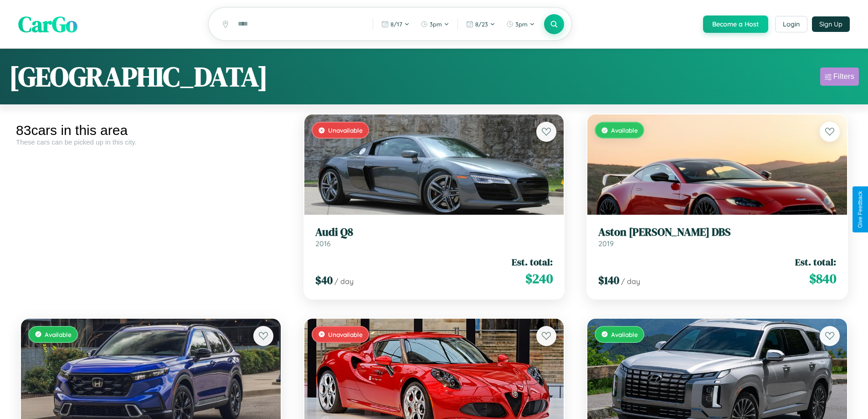 Image resolution: width=868 pixels, height=419 pixels. Describe the element at coordinates (791, 24) in the screenshot. I see `button: Login` at that location.